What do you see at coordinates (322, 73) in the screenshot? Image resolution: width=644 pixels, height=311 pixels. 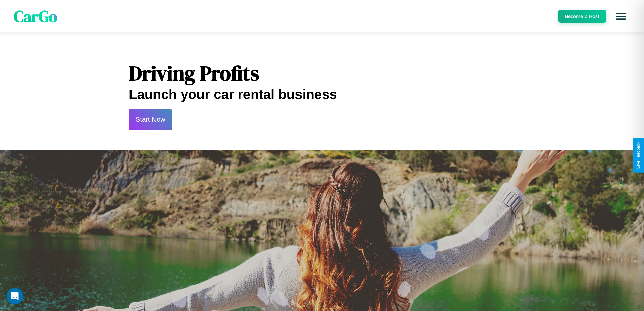 I see `h1: Driving Profits` at bounding box center [322, 73].